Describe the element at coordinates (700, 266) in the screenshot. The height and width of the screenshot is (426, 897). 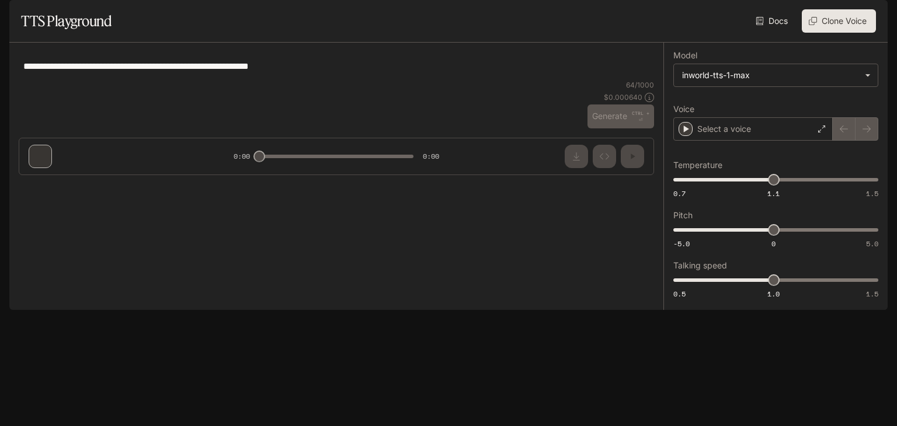
I see `p: Talking speed` at that location.